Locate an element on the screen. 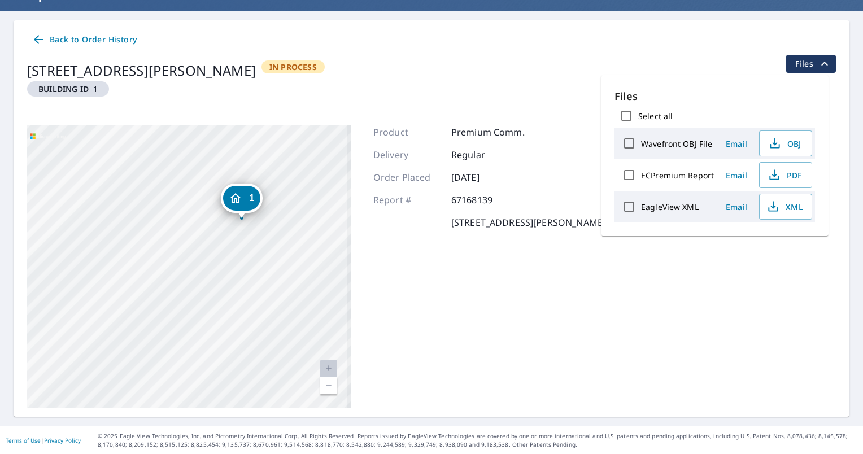 This screenshot has width=863, height=454. p: Report # is located at coordinates (407, 200).